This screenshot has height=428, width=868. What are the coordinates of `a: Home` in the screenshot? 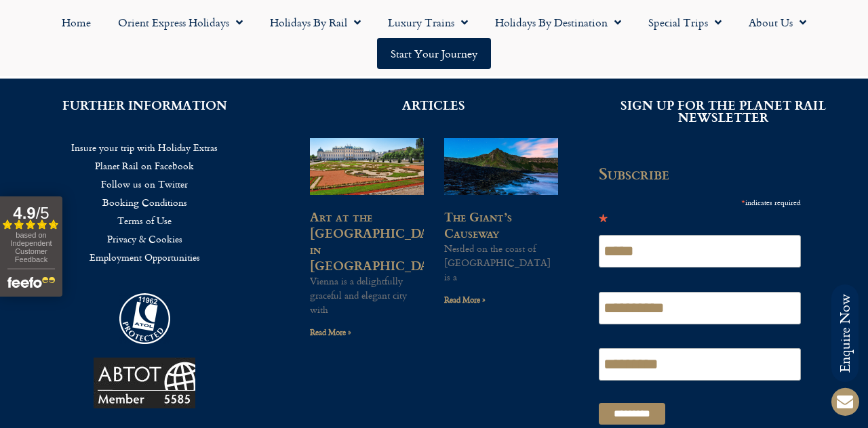 It's located at (76, 22).